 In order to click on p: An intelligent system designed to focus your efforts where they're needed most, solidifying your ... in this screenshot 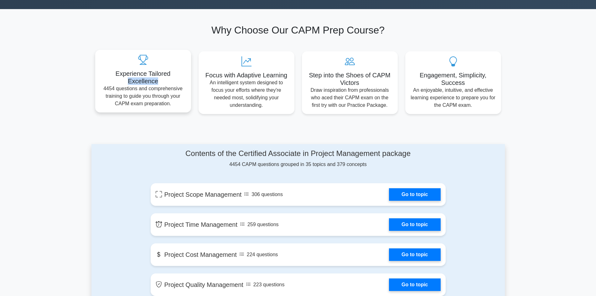, I will do `click(247, 94)`.